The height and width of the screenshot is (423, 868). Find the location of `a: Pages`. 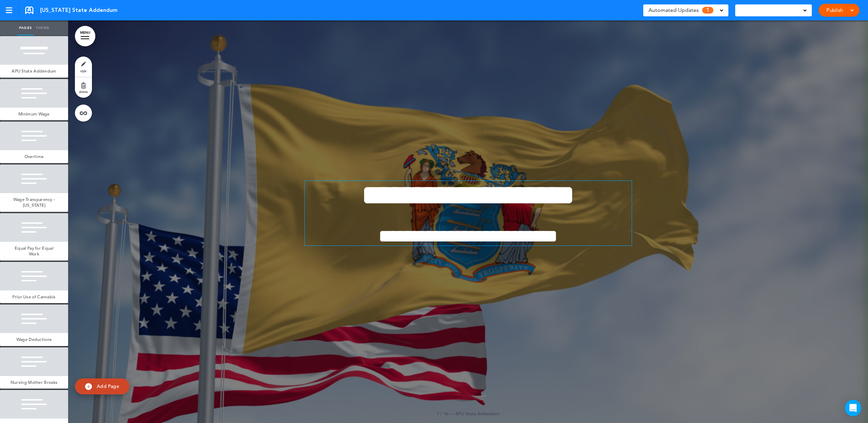

a: Pages is located at coordinates (26, 27).